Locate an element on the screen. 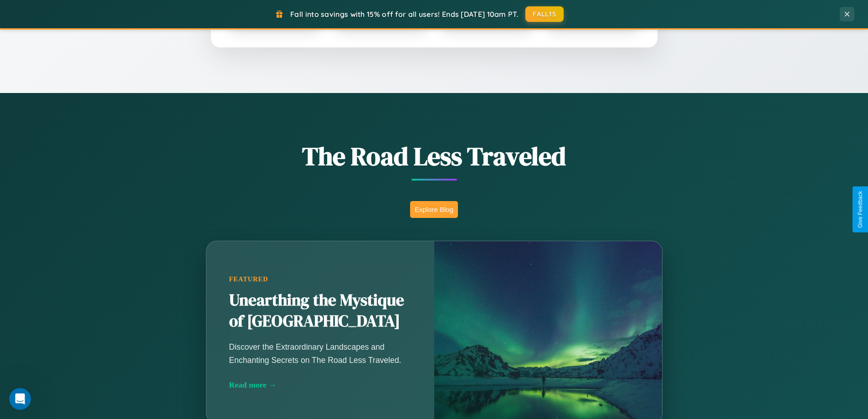  button: Explore Blog is located at coordinates (434, 209).